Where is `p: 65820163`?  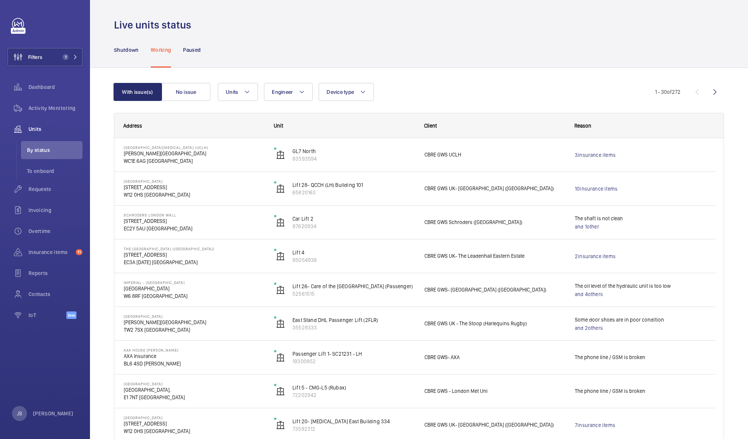
p: 65820163 is located at coordinates (354, 192).